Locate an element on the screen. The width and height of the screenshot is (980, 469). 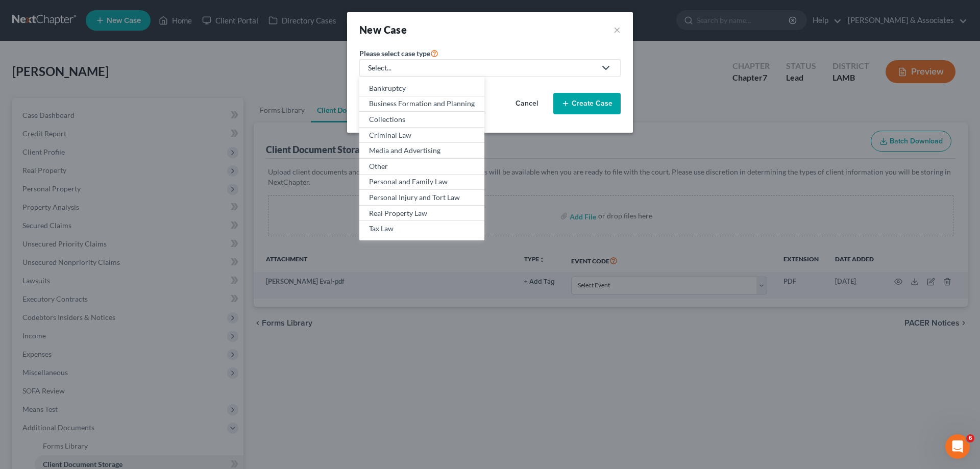
strong: New Case is located at coordinates (383, 29).